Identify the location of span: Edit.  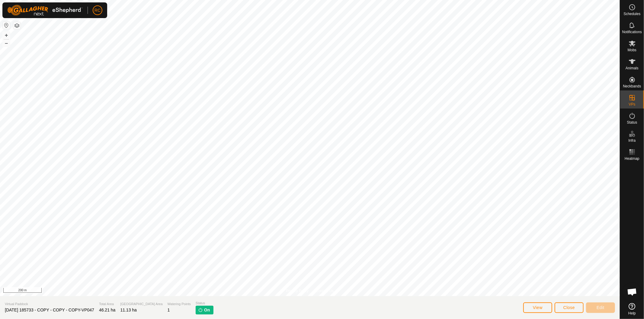
(600, 308).